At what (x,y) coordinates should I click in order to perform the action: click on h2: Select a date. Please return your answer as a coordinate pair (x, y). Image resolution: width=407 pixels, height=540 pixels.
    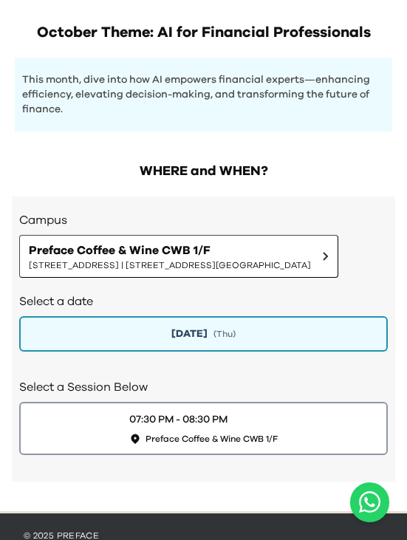
    Looking at the image, I should click on (203, 301).